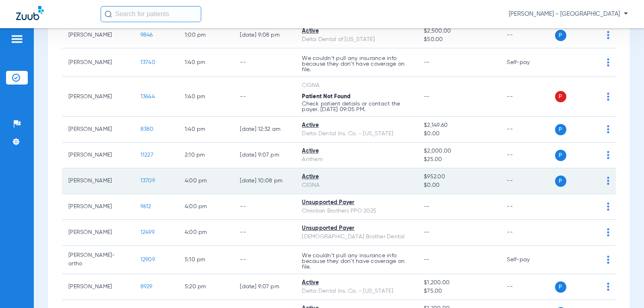  I want to click on span: $2,149.60, so click(459, 125).